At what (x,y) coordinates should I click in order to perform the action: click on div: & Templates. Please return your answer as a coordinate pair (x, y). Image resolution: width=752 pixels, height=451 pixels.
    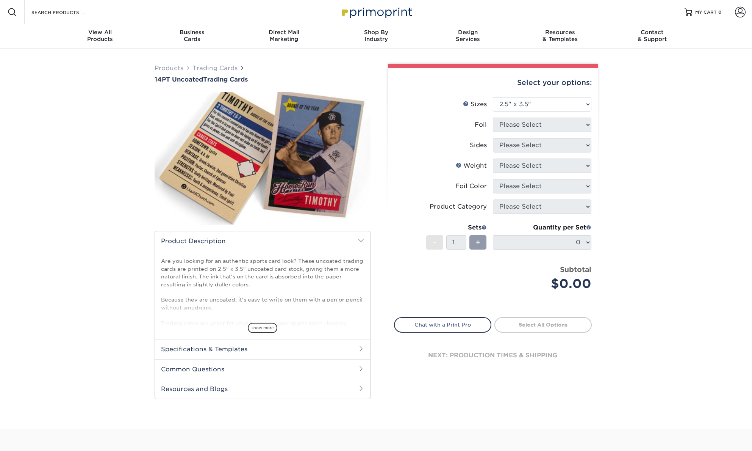
    Looking at the image, I should click on (560, 36).